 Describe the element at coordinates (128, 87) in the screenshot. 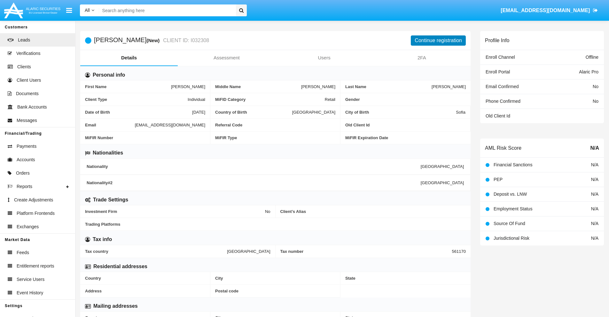

I see `span: First Name` at that location.